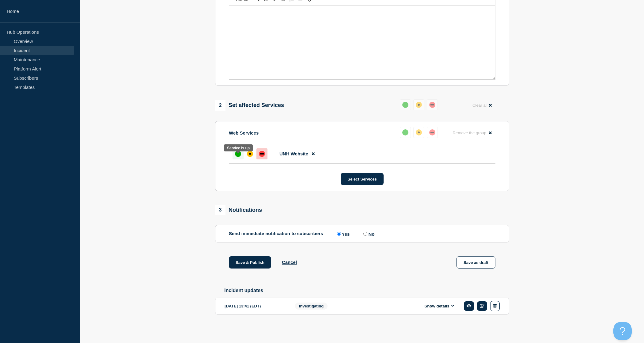 The image size is (644, 343). Describe the element at coordinates (276, 234) in the screenshot. I see `p: Send immediate notification to subscribers` at that location.